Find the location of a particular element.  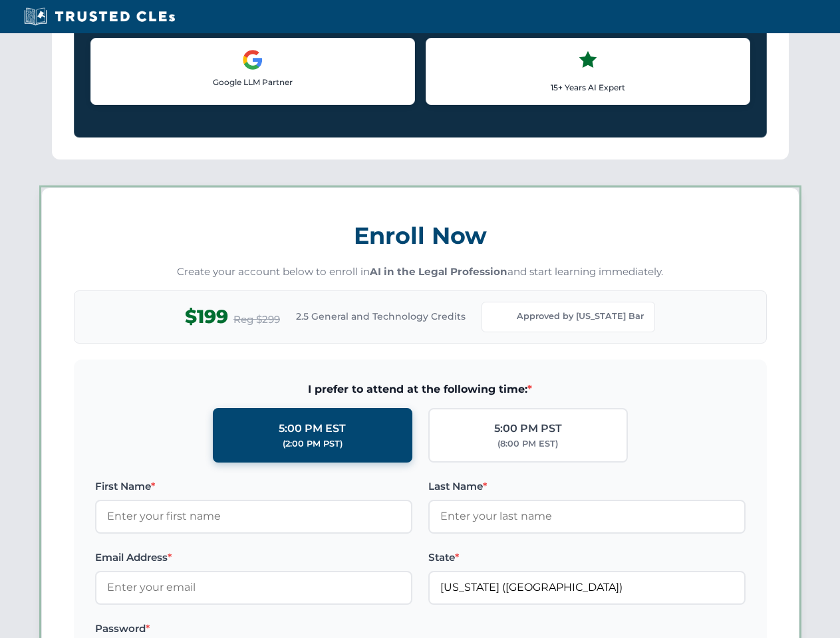

img: Google is located at coordinates (253, 60).